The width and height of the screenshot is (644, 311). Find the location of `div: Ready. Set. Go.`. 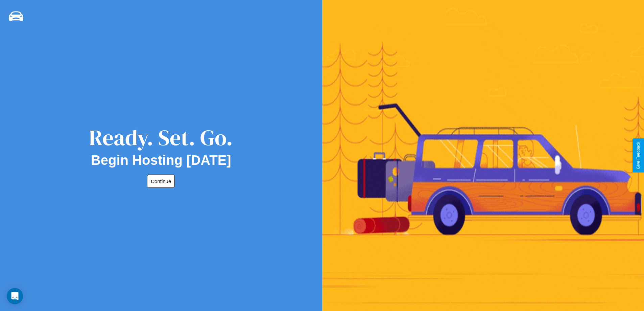

div: Ready. Set. Go. is located at coordinates (161, 137).